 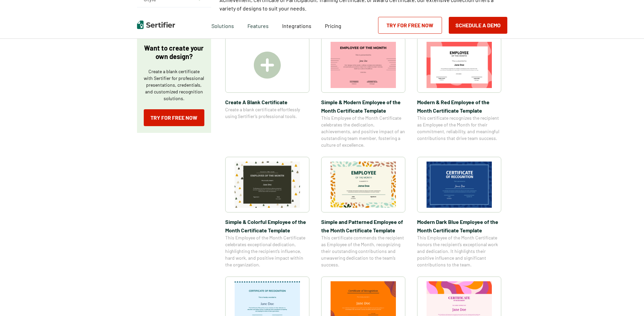 What do you see at coordinates (268, 113) in the screenshot?
I see `span: Create a blank certificate effortlessly using Sertifier’s professional tools.` at bounding box center [268, 113].